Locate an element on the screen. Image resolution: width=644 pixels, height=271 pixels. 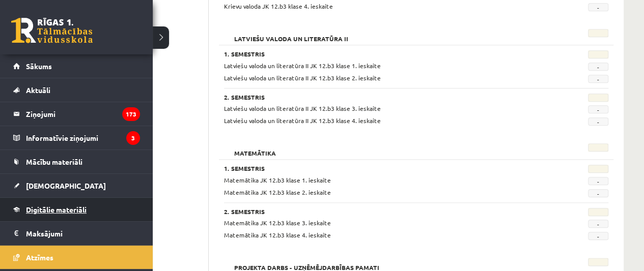
i: 173 is located at coordinates (131, 114).